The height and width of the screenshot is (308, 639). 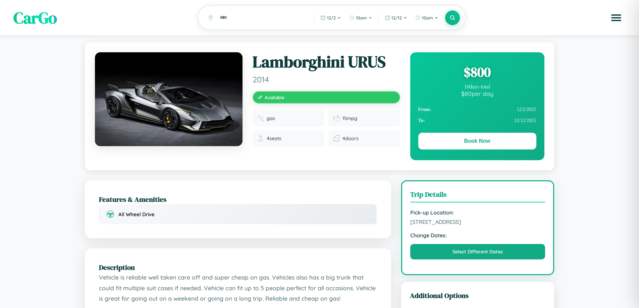 What do you see at coordinates (478, 120) in the screenshot?
I see `div: 12 / 12 / 2025` at bounding box center [478, 120].